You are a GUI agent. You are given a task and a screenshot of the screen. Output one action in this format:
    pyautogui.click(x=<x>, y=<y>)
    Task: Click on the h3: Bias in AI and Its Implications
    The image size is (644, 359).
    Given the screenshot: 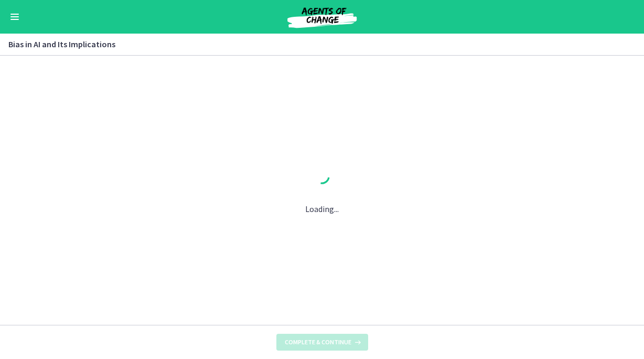 What is the action you would take?
    pyautogui.click(x=316, y=44)
    